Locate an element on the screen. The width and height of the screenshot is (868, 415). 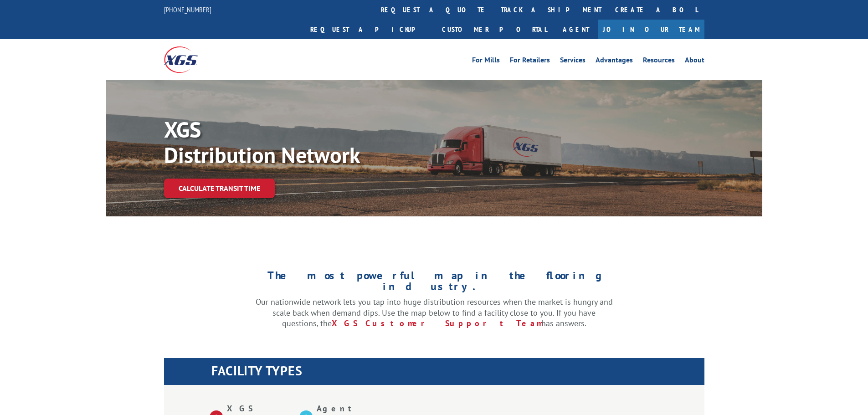
a: About is located at coordinates (695, 62).